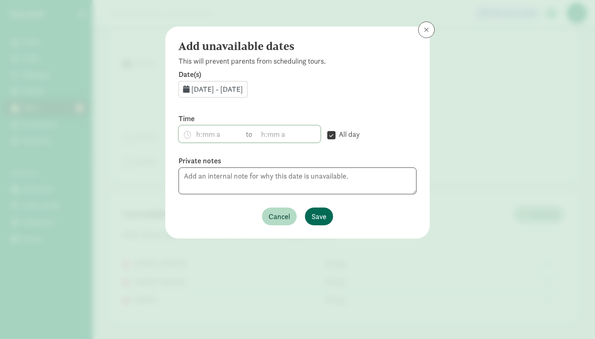  I want to click on button: Cancel, so click(279, 216).